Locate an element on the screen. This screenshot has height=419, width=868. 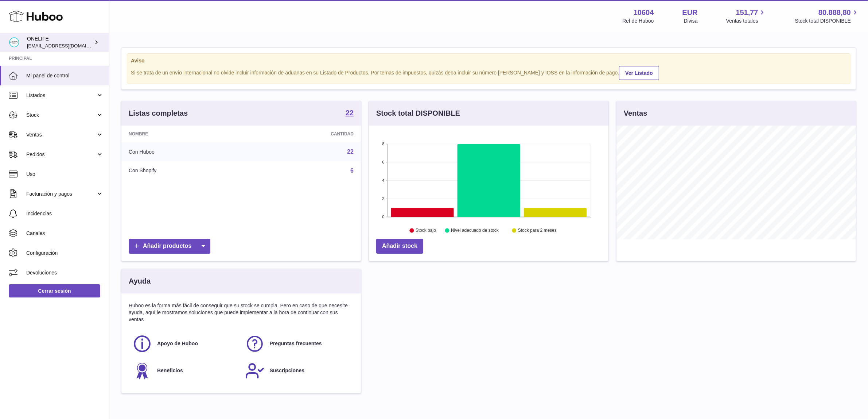
text: 0 is located at coordinates (383, 216).